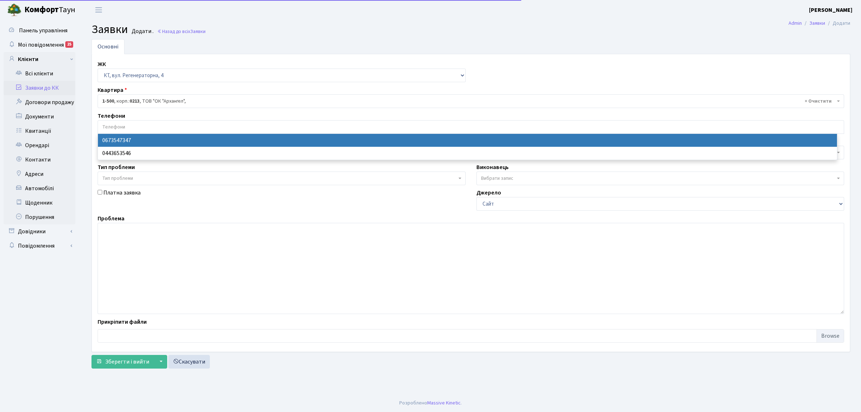 The height and width of the screenshot is (412, 861). I want to click on span: Тип проблеми, so click(118, 178).